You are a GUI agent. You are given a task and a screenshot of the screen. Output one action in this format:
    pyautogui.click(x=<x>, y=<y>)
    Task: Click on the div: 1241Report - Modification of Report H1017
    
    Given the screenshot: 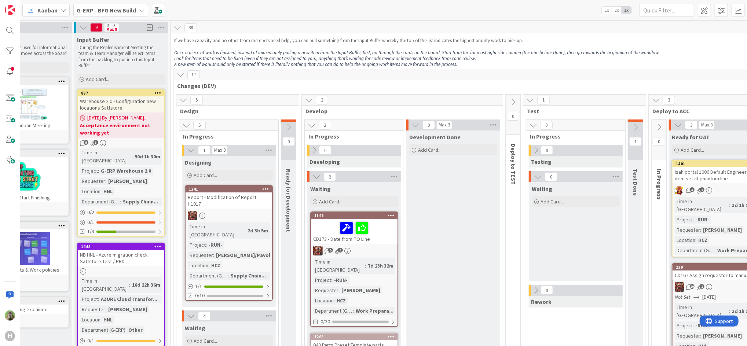 What is the action you would take?
    pyautogui.click(x=229, y=197)
    